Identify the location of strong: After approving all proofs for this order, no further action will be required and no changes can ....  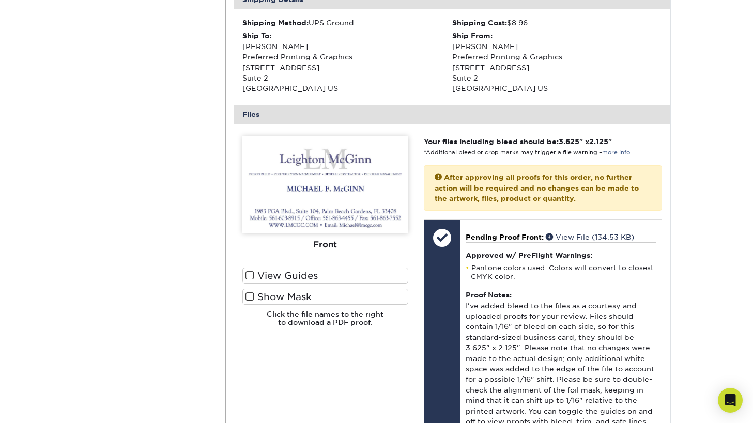
(537, 188).